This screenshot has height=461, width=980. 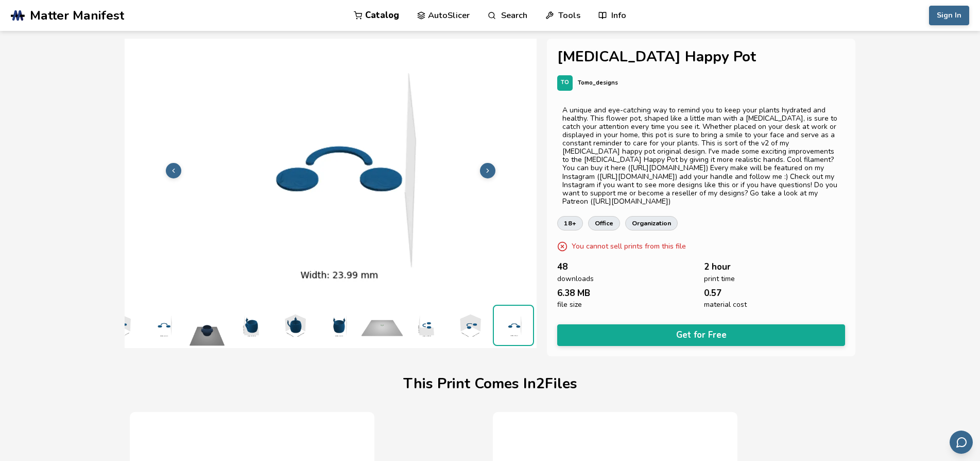 I want to click on button: 1_Print_Preview, so click(x=207, y=326).